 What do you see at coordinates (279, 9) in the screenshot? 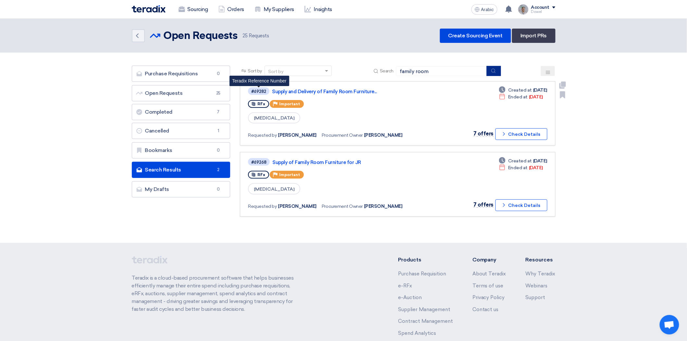
I see `font: My Suppliers` at bounding box center [279, 9].